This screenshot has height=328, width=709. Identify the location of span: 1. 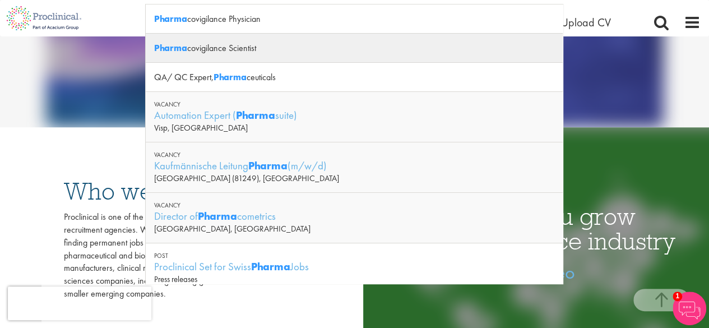
(677, 296).